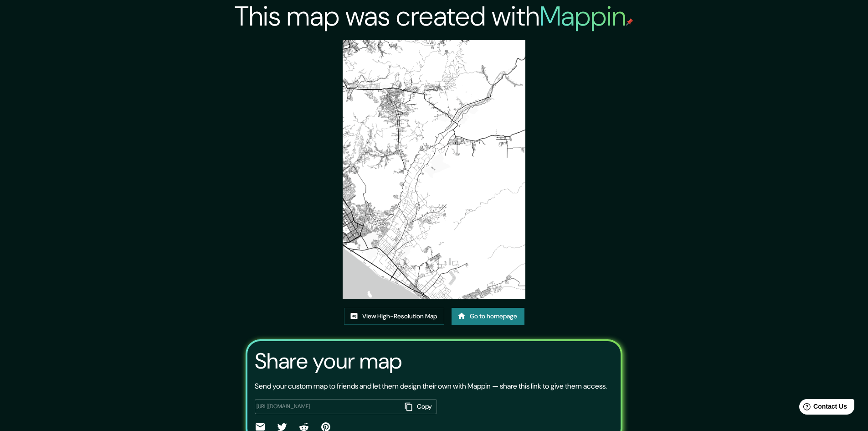  Describe the element at coordinates (434, 169) in the screenshot. I see `img: created-map` at that location.